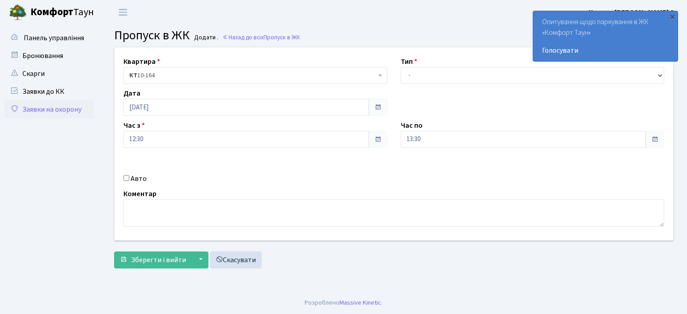 This screenshot has height=314, width=687. I want to click on b: Комфорт, so click(52, 12).